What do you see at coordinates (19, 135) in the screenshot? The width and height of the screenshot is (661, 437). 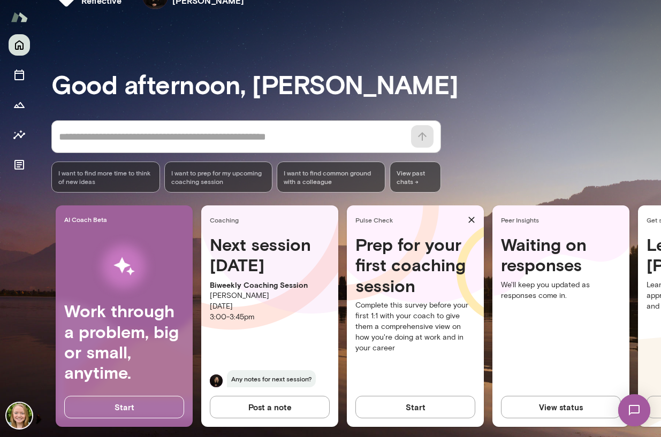 I see `button: Insights` at bounding box center [19, 135].